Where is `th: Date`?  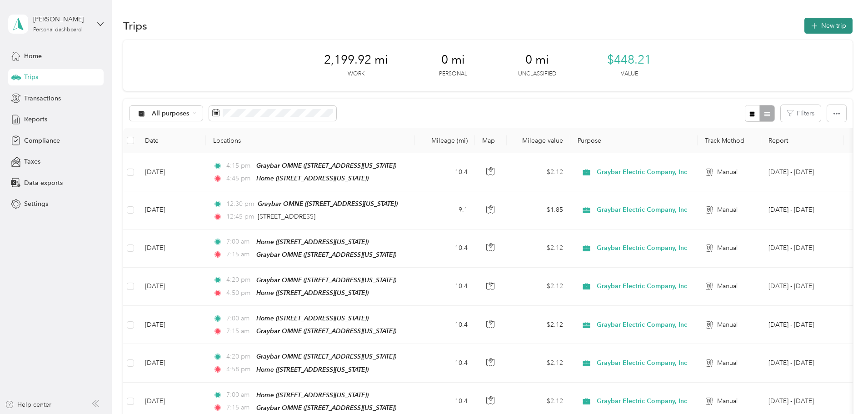 th: Date is located at coordinates (172, 140).